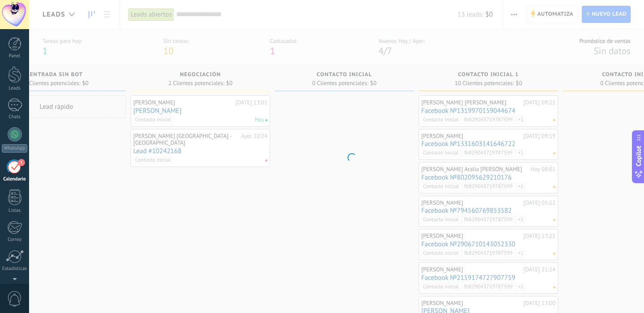 The height and width of the screenshot is (313, 644). What do you see at coordinates (15, 56) in the screenshot?
I see `div: Panel` at bounding box center [15, 56].